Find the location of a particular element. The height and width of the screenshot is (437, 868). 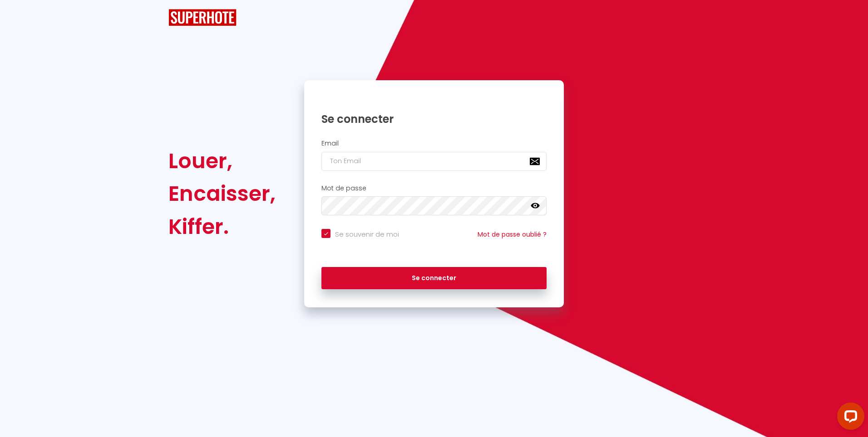

img: SuperHote logo is located at coordinates (202, 17).